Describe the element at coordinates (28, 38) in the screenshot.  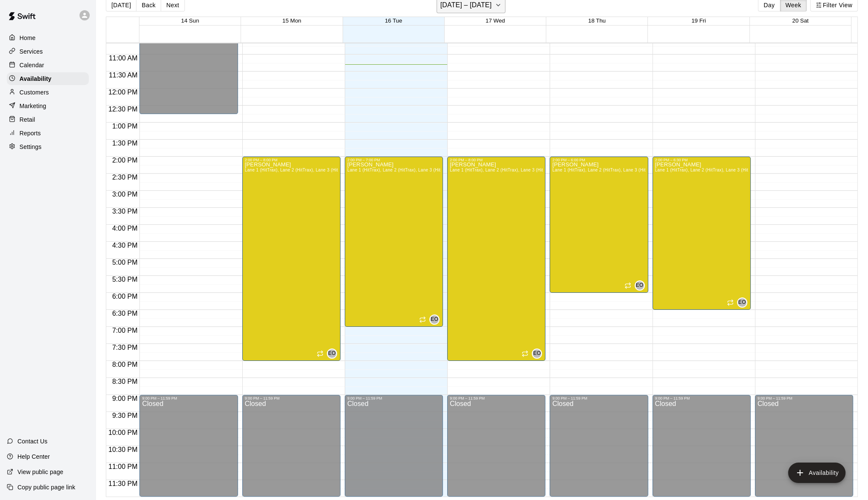
I see `p: Home` at that location.